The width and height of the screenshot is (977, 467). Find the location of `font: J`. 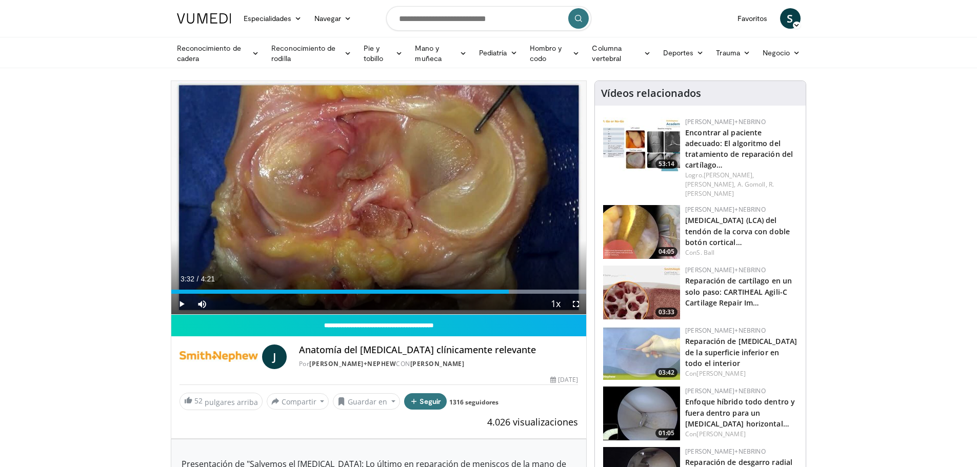

font: J is located at coordinates (274, 356).